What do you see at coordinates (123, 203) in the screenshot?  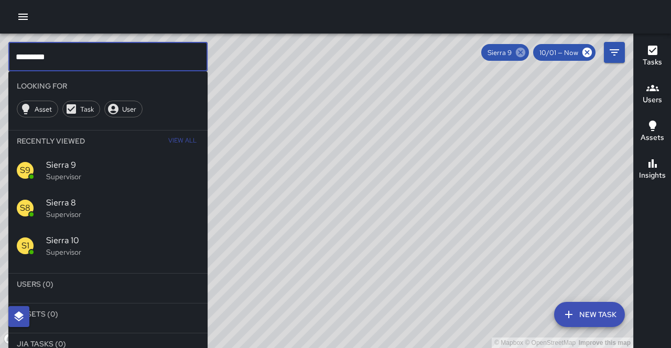 I see `span: Sierra 8` at bounding box center [123, 203].